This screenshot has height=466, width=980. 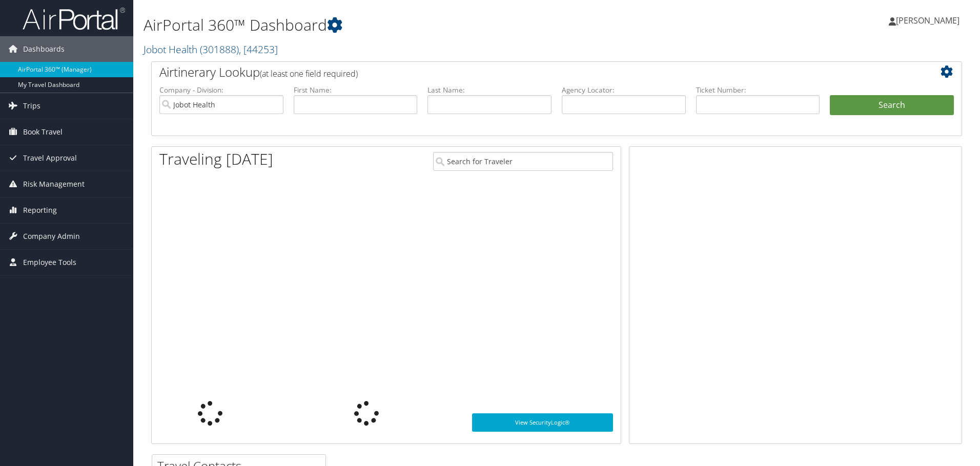 I want to click on span: Employee Tools, so click(x=50, y=263).